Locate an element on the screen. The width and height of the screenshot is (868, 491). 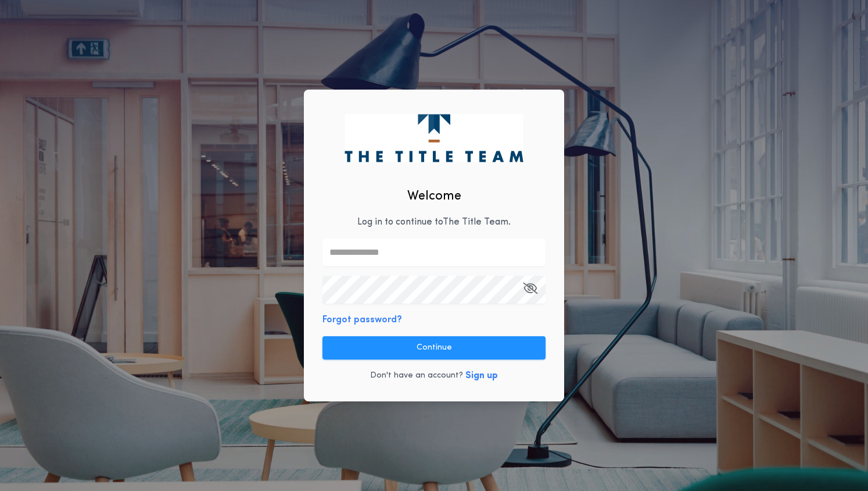
button: Sign up is located at coordinates (481, 376).